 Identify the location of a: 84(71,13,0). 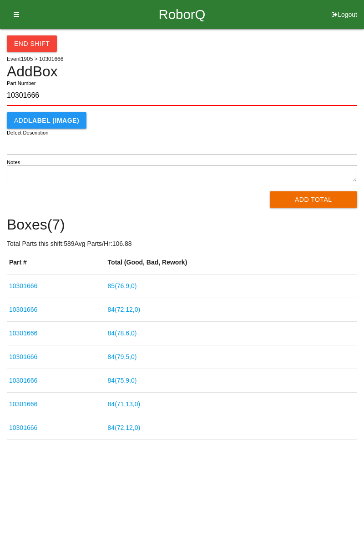
(124, 404).